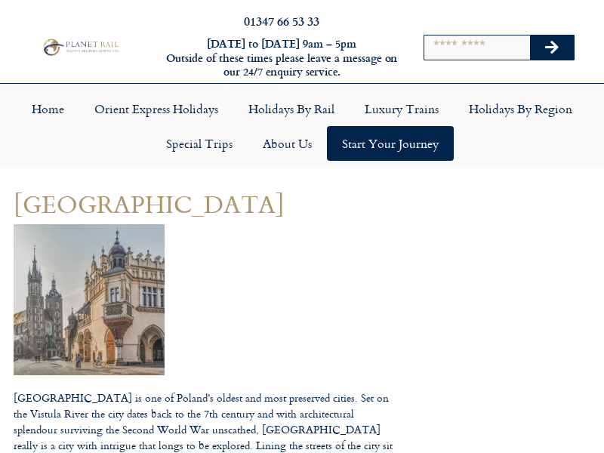 The height and width of the screenshot is (453, 604). Describe the element at coordinates (80, 47) in the screenshot. I see `img: Planet Rail Train Holidays Logo` at that location.